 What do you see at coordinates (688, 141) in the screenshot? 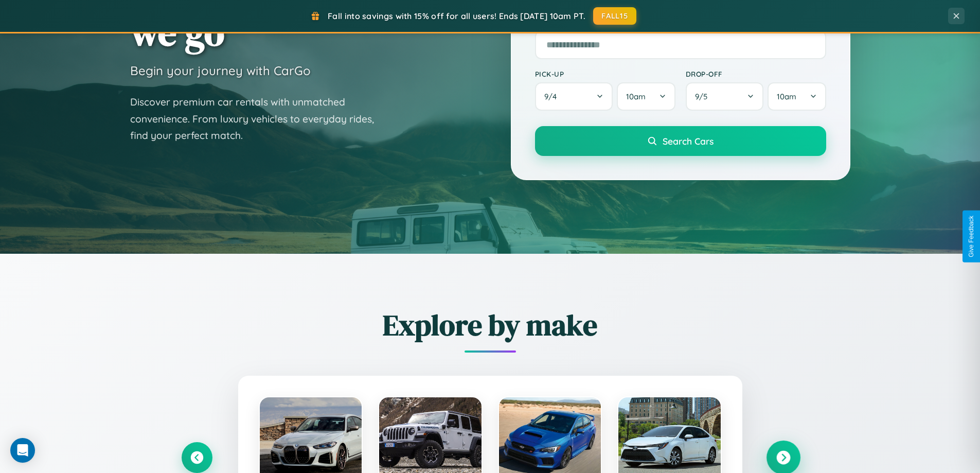
I see `span: Search Cars` at bounding box center [688, 141].